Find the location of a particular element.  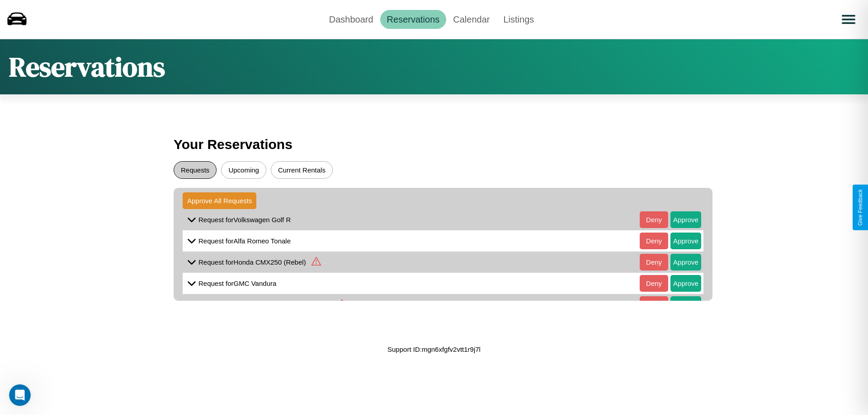

a: Calendar is located at coordinates (471, 19).